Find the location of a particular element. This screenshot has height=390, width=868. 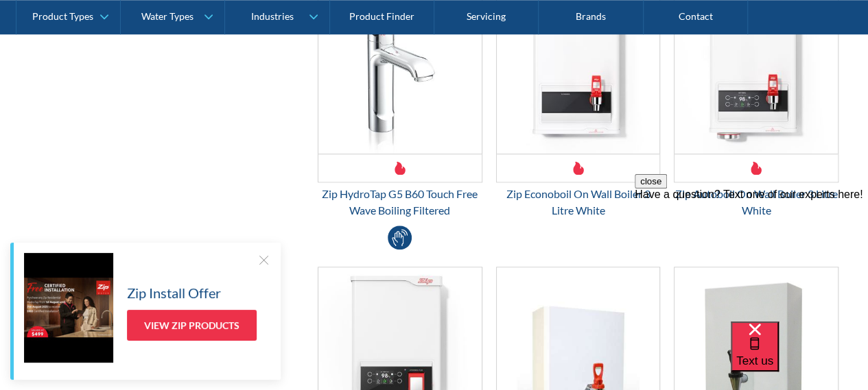

span: Text us is located at coordinates (24, 39).